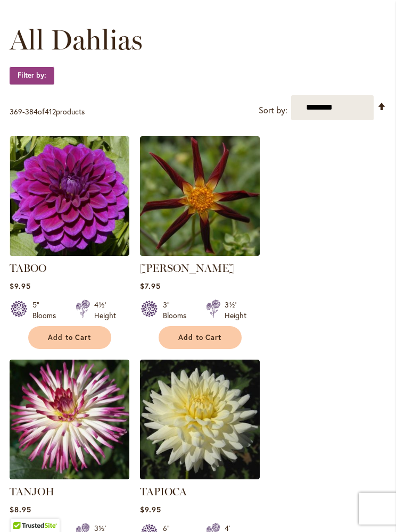  What do you see at coordinates (32, 111) in the screenshot?
I see `span: 384` at bounding box center [32, 111].